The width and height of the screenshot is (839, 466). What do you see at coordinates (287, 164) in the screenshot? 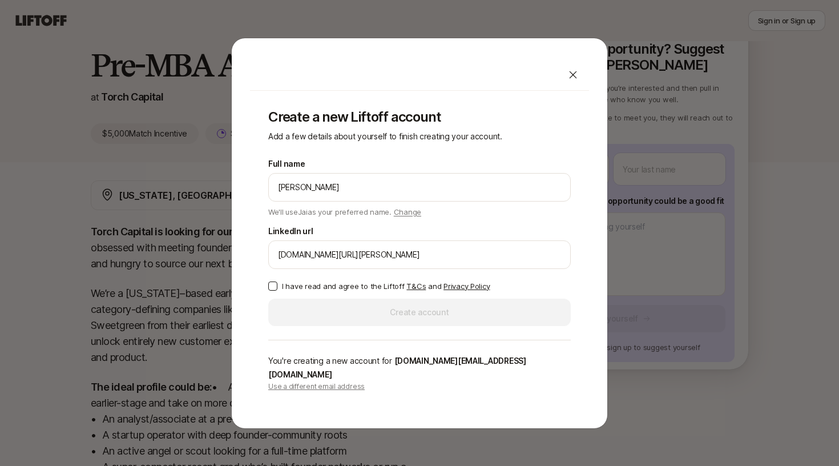
I see `label: Full name` at bounding box center [287, 164].